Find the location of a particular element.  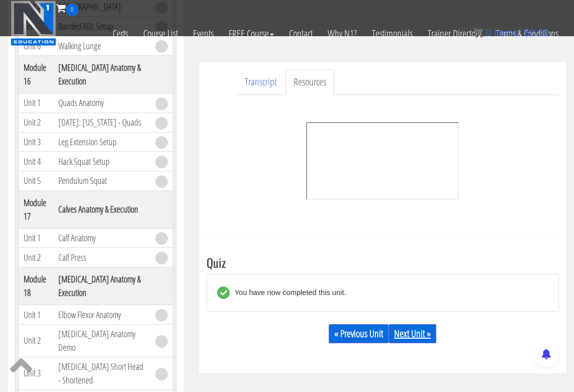

td: Pendulum Squat is located at coordinates (102, 181).